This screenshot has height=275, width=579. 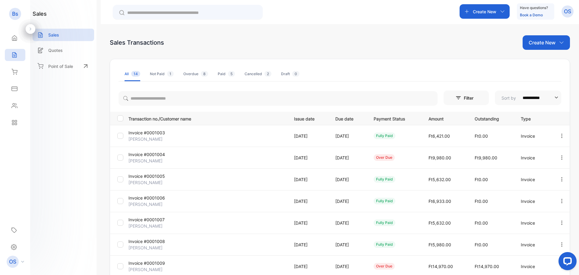 I want to click on div: Not Paid, so click(x=162, y=74).